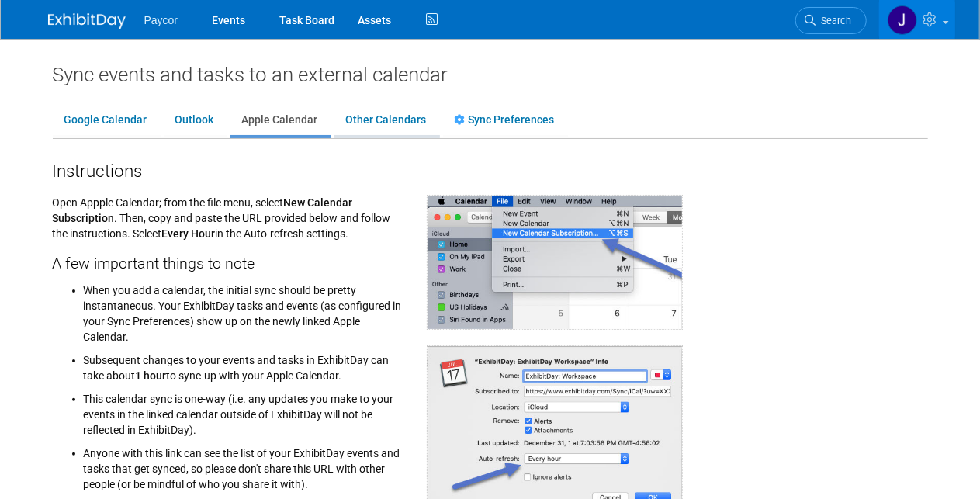  I want to click on img: Apple Calendar screen shot for adding external calendar, so click(555, 261).